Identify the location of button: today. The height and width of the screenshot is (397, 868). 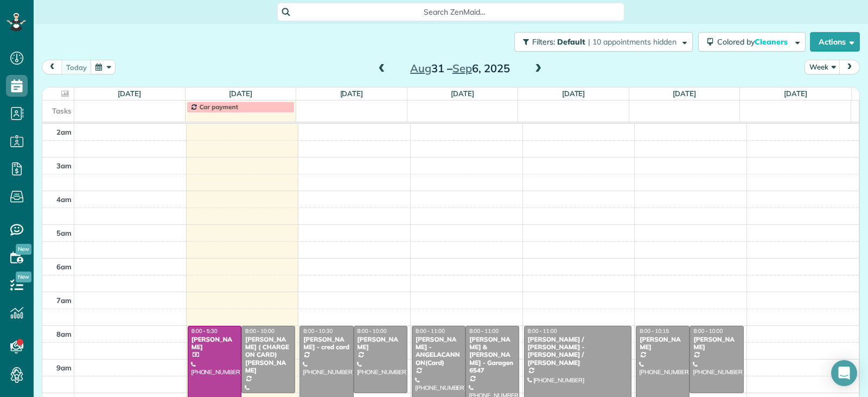
(76, 67).